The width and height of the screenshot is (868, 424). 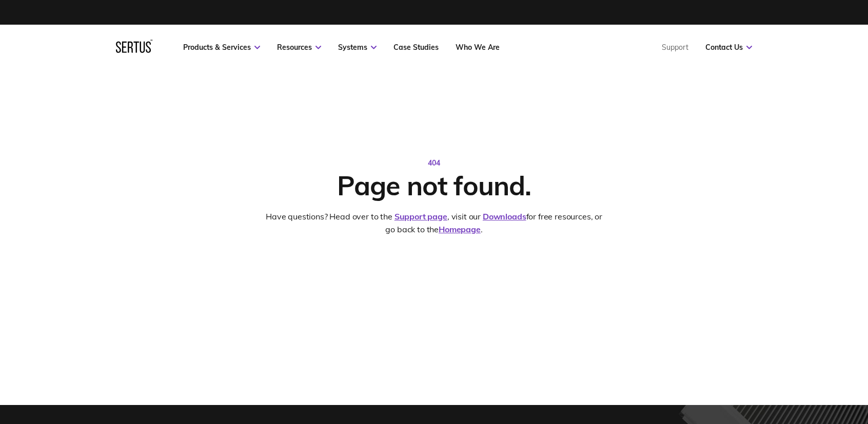 I want to click on a: Contact Us, so click(x=728, y=47).